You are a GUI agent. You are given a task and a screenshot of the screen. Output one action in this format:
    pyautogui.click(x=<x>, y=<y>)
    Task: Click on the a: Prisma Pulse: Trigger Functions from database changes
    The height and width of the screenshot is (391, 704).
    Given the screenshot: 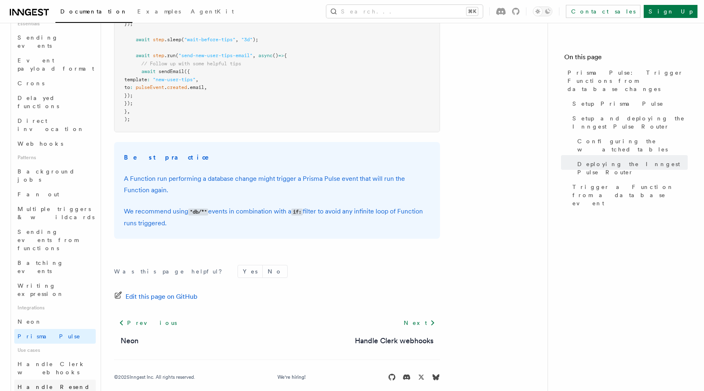 What is the action you would take?
    pyautogui.click(x=626, y=81)
    